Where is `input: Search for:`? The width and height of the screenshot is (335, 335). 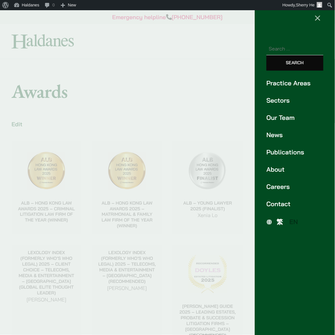 input: Search for: is located at coordinates (295, 49).